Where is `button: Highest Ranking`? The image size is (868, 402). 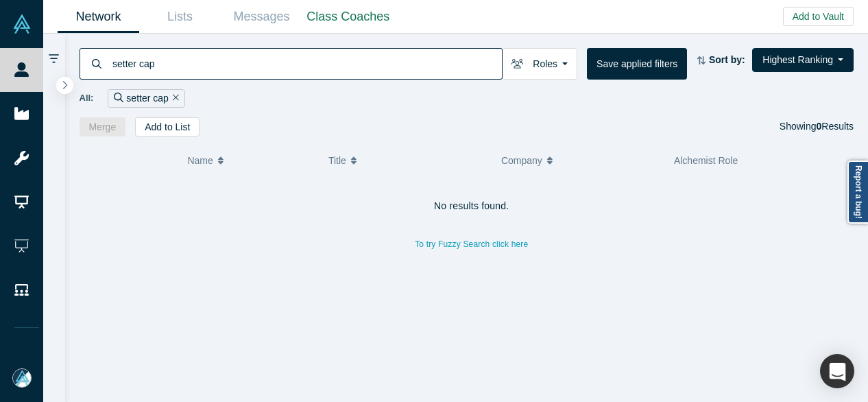
button: Highest Ranking is located at coordinates (803, 60).